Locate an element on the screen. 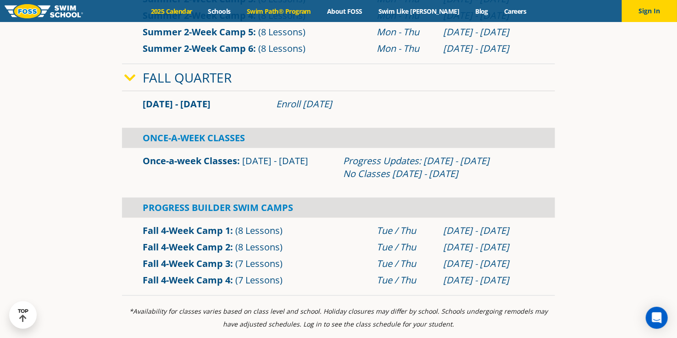 This screenshot has width=677, height=338. a: About FOSS is located at coordinates (345, 11).